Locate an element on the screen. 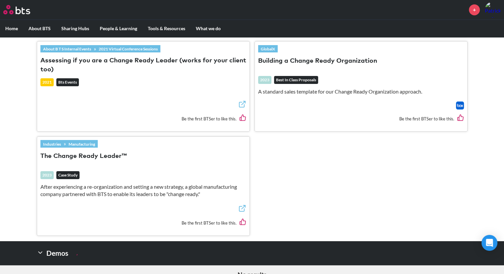 Image resolution: width=504 pixels, height=274 pixels. a: Manufacturing is located at coordinates (82, 144).